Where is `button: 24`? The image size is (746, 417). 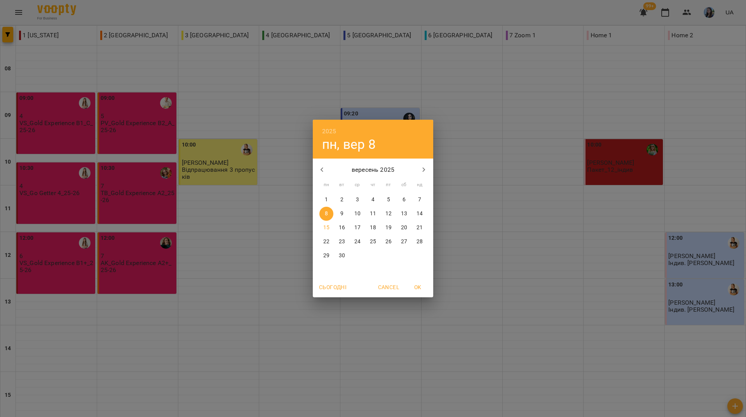
button: 24 is located at coordinates (357, 242).